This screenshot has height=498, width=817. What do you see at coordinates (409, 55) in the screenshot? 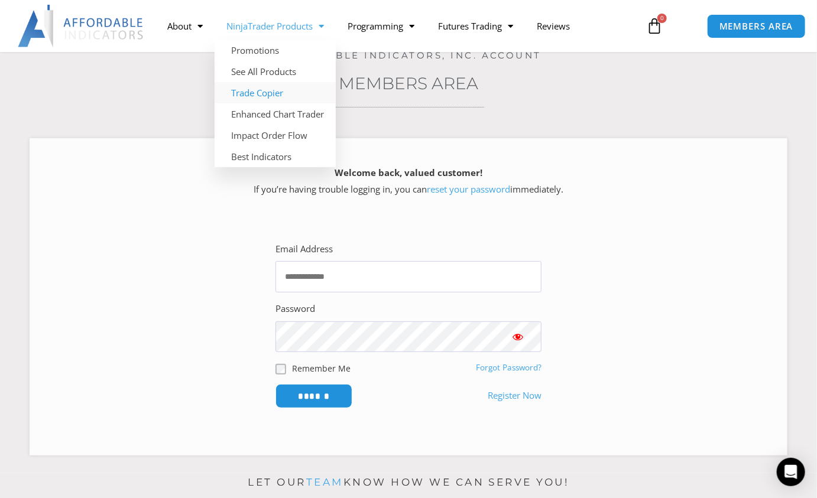
I see `a: Affordable Indicators, Inc. Account` at bounding box center [409, 55].